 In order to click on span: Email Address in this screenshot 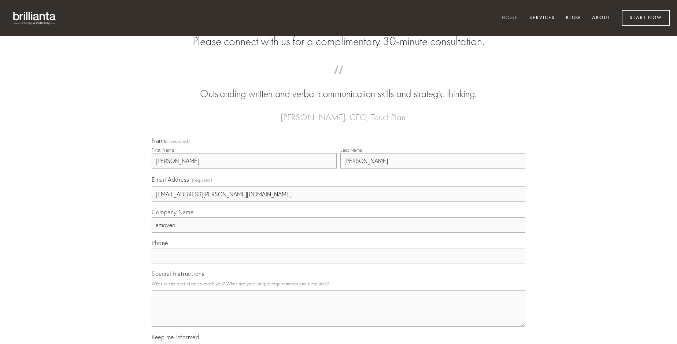, I will do `click(170, 180)`.